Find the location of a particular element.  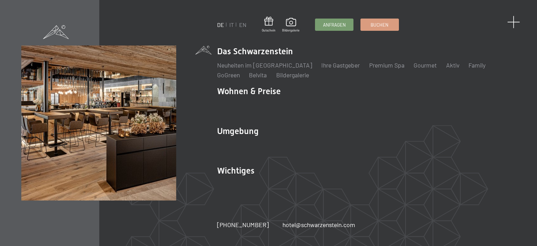

a: Gourmet is located at coordinates (425, 65).